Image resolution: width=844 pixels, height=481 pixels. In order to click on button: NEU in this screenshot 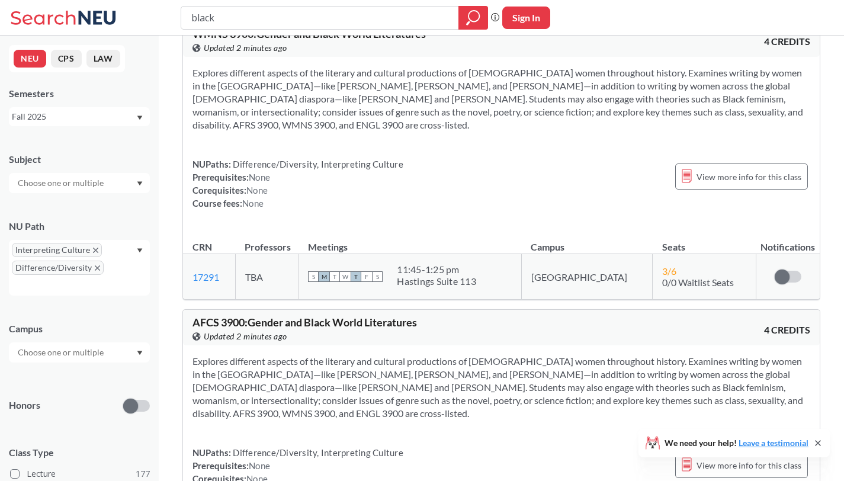, I will do `click(30, 59)`.